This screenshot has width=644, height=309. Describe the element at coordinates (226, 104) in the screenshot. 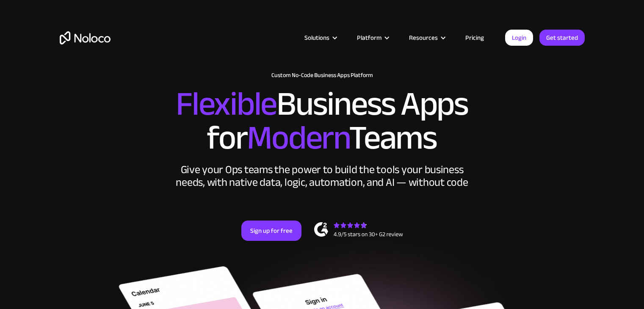

I see `span: Flexible` at that location.